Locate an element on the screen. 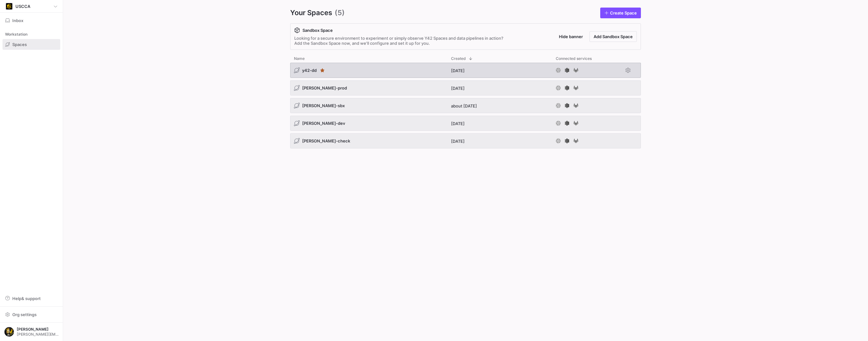  span: Sandbox Space is located at coordinates (318, 31).